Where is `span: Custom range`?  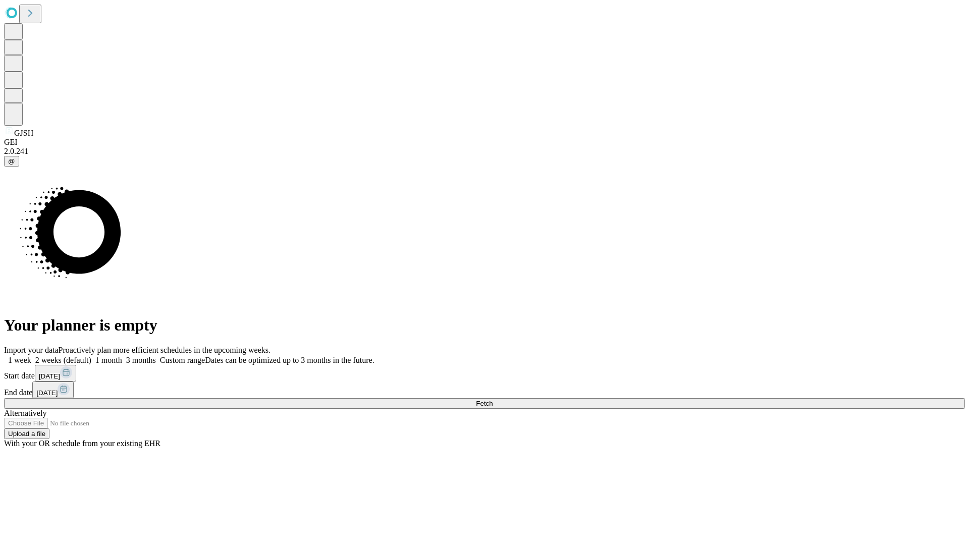
span: Custom range is located at coordinates (182, 360).